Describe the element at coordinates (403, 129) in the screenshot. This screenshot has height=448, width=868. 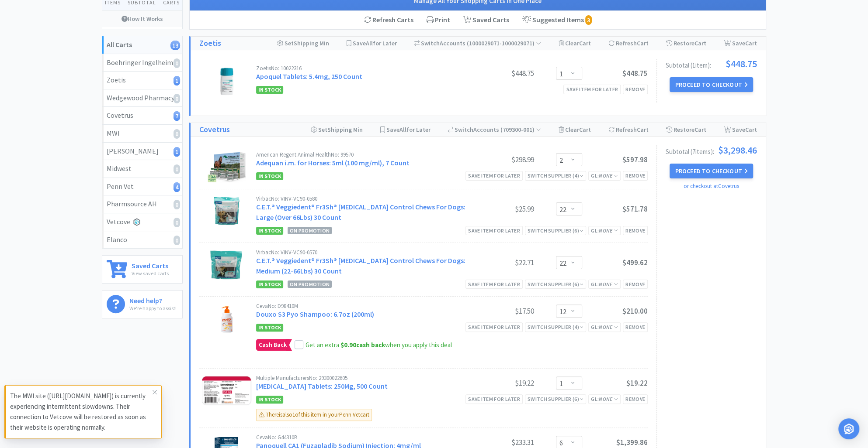
I see `span: All` at that location.